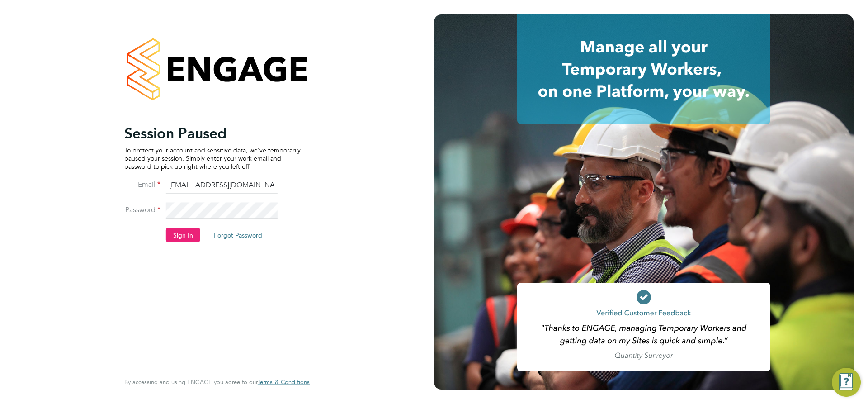 The image size is (868, 404). I want to click on button: Forgot Password, so click(237, 235).